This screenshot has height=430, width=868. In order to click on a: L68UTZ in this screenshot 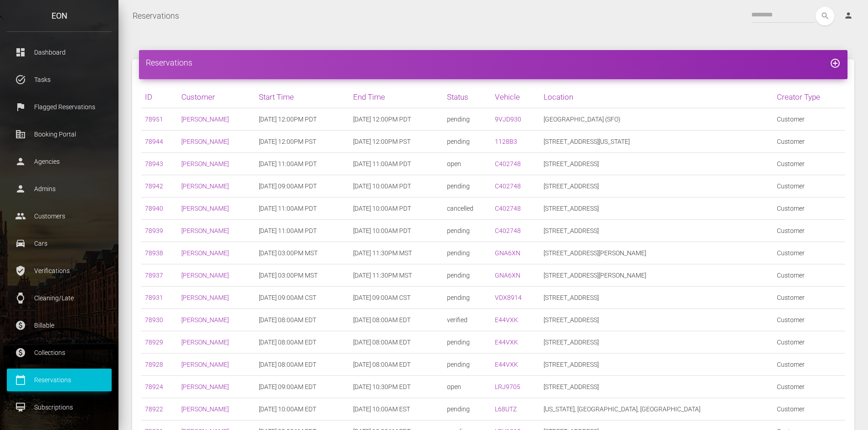, I will do `click(506, 410)`.